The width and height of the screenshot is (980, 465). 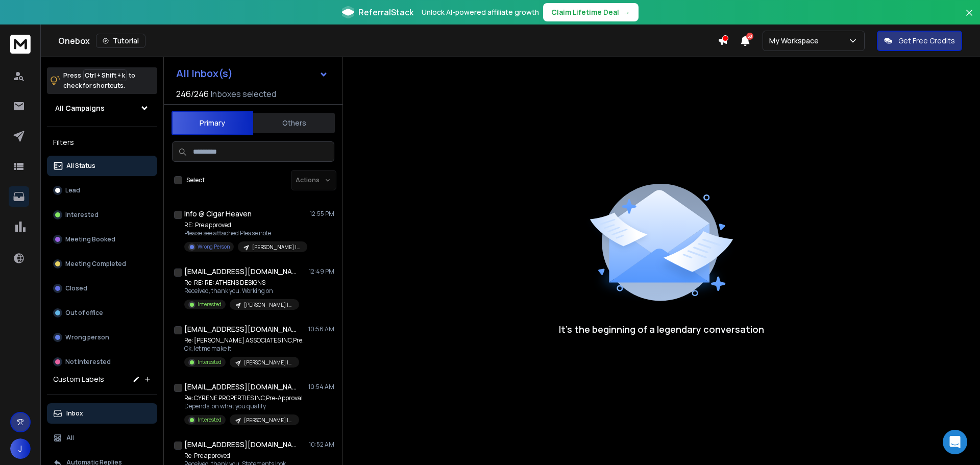 What do you see at coordinates (218, 214) in the screenshot?
I see `h1: Info @ Cigar Heaven` at bounding box center [218, 214].